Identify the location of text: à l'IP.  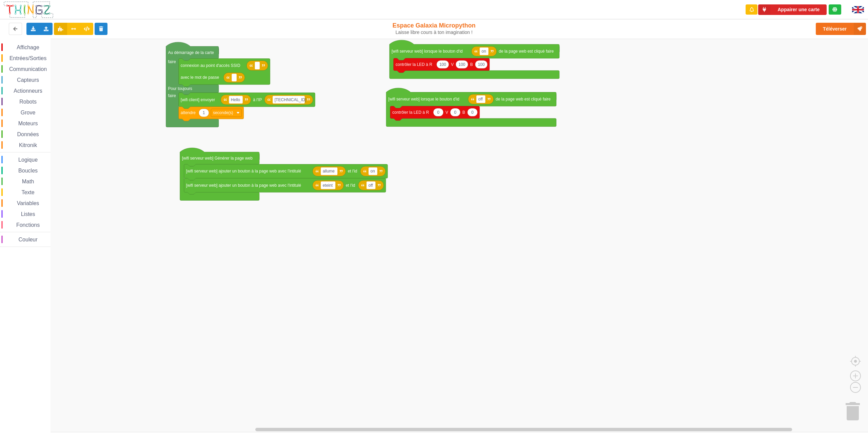
(257, 100).